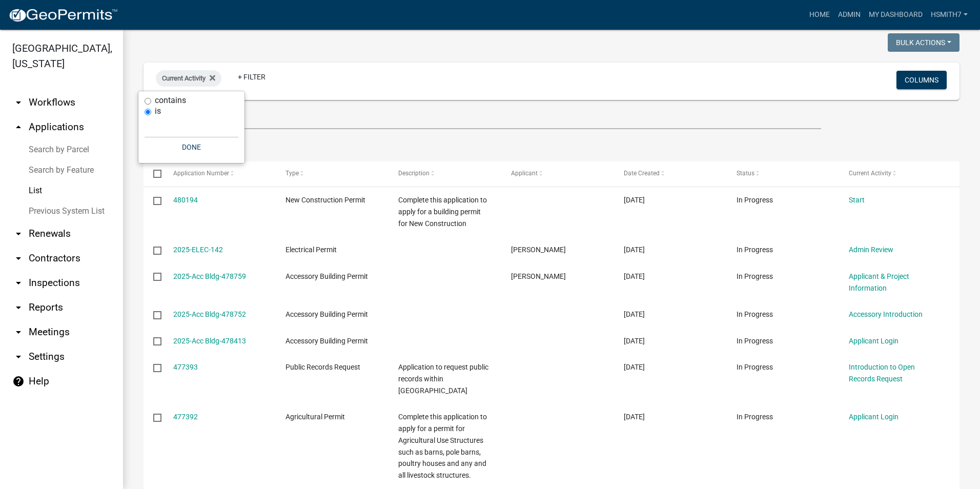 The width and height of the screenshot is (980, 489). I want to click on a: 2025-Acc Bldg-478752, so click(210, 314).